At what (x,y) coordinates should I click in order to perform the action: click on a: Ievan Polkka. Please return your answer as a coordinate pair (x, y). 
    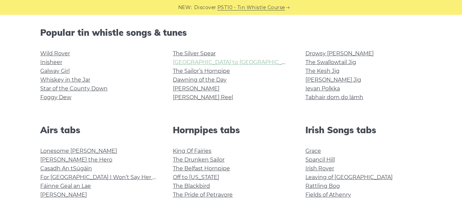
    Looking at the image, I should click on (322, 89).